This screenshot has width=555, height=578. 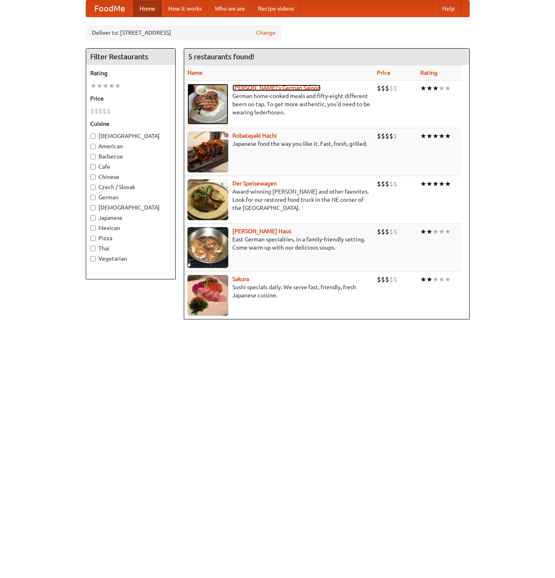 What do you see at coordinates (255, 136) in the screenshot?
I see `b: Robatayaki Hachi` at bounding box center [255, 136].